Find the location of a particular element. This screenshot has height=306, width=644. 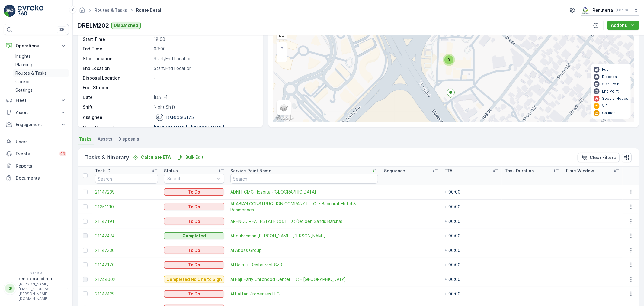

p: Clear Filters is located at coordinates (603, 158).